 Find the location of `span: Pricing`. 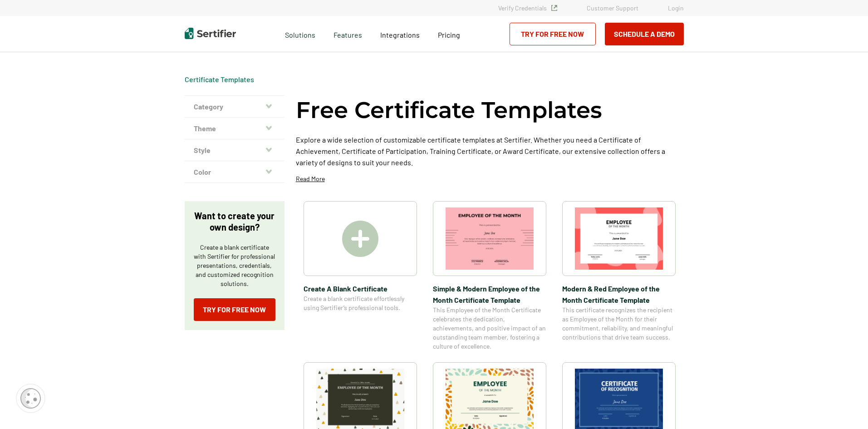

span: Pricing is located at coordinates (448, 34).